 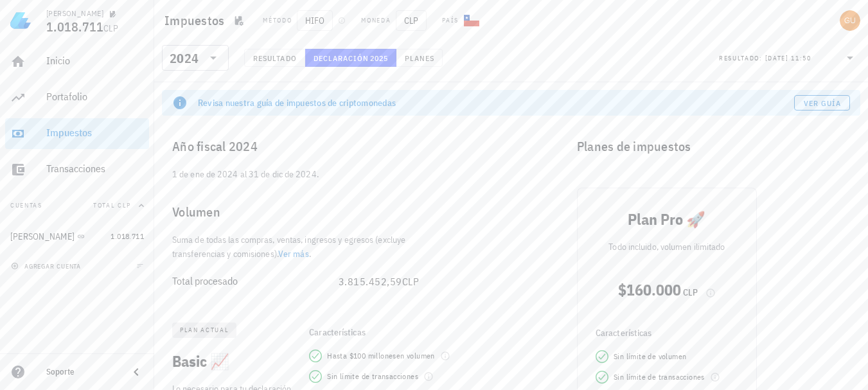 I want to click on span: Hasta $ en volumen, so click(x=381, y=356).